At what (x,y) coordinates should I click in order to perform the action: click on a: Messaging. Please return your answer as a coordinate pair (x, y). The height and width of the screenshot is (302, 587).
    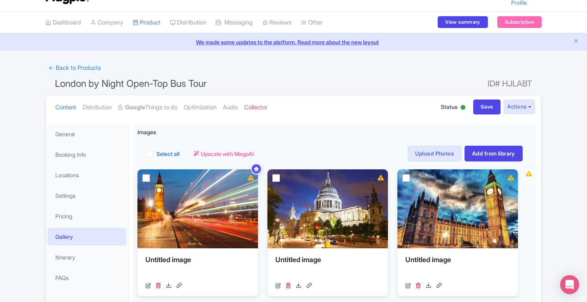
    Looking at the image, I should click on (234, 23).